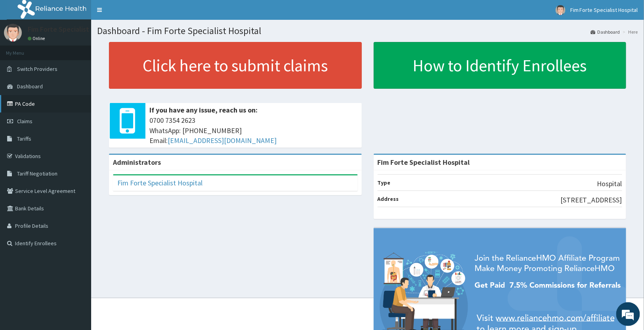  I want to click on b: Administrators, so click(137, 162).